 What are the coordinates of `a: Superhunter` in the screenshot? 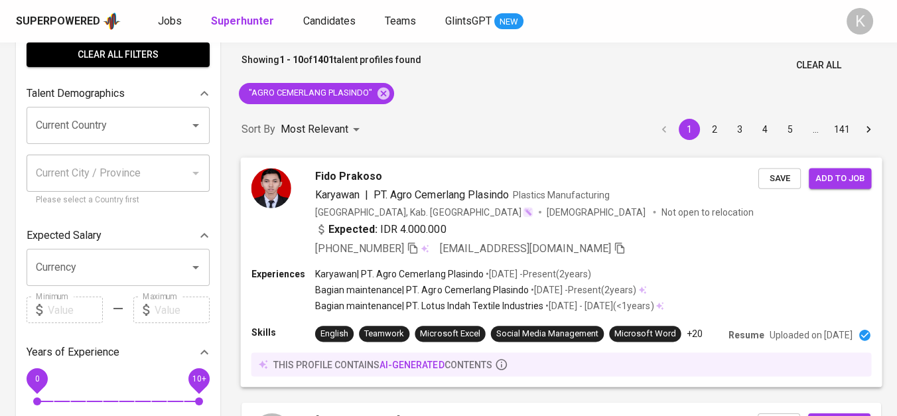 It's located at (244, 21).